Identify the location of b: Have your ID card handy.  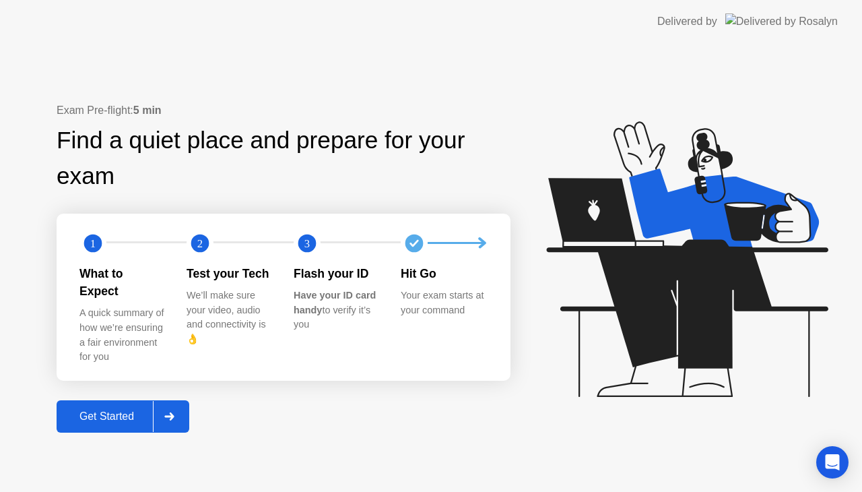
(335, 302).